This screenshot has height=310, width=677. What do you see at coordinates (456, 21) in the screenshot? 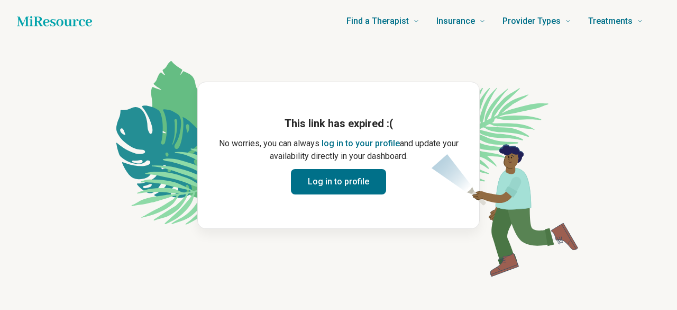
I see `span: Insurance` at bounding box center [456, 21].